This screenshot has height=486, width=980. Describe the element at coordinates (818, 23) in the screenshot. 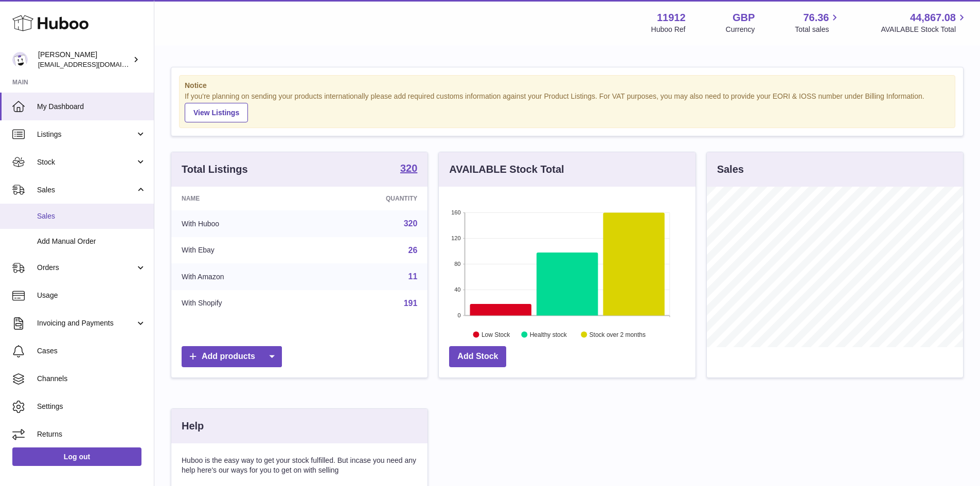

I see `a: 76.36 Total sales` at that location.